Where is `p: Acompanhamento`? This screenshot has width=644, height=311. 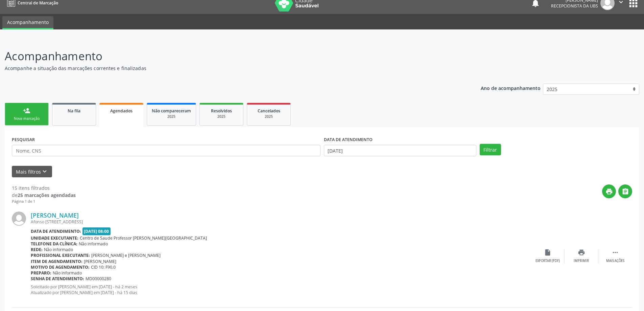
p: Acompanhamento is located at coordinates (227, 56).